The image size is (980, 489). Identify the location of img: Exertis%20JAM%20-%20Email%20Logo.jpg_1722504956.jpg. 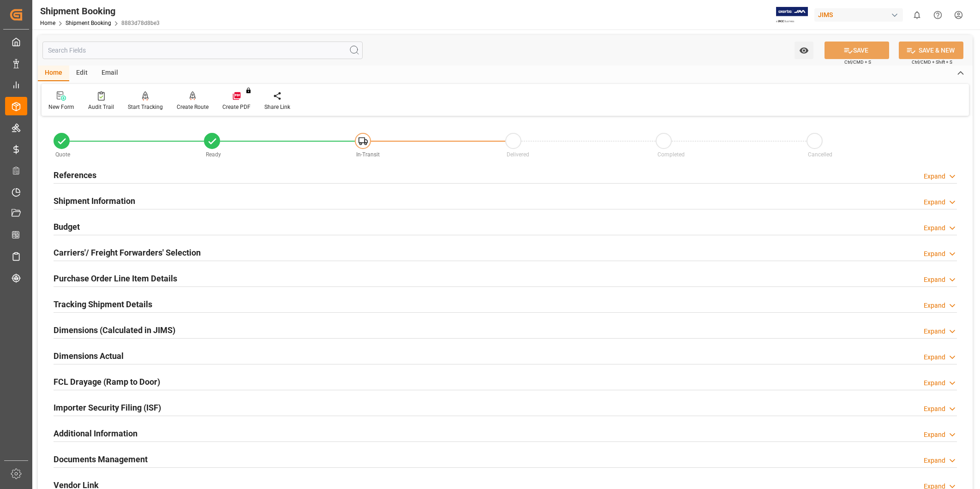
(791, 15).